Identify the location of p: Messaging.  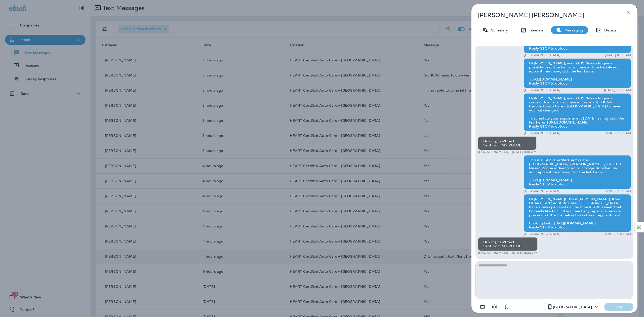
(573, 30).